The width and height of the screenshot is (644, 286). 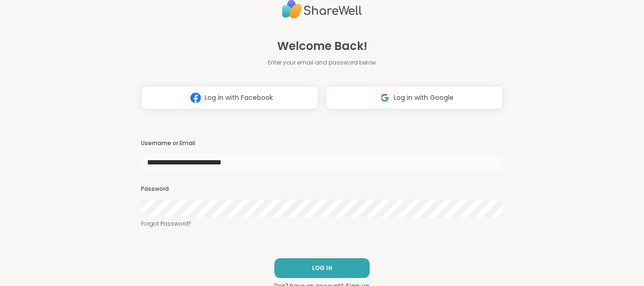 What do you see at coordinates (322, 189) in the screenshot?
I see `h3: Password` at bounding box center [322, 189].